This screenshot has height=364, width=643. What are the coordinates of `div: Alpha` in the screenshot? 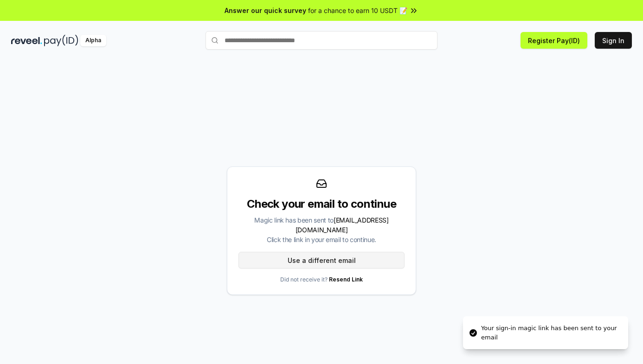 It's located at (93, 40).